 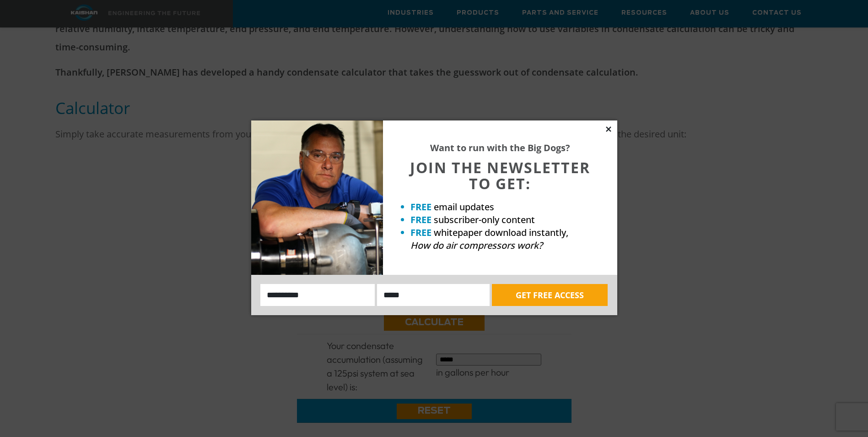 What do you see at coordinates (317, 295) in the screenshot?
I see `input: Name:` at bounding box center [317, 295].